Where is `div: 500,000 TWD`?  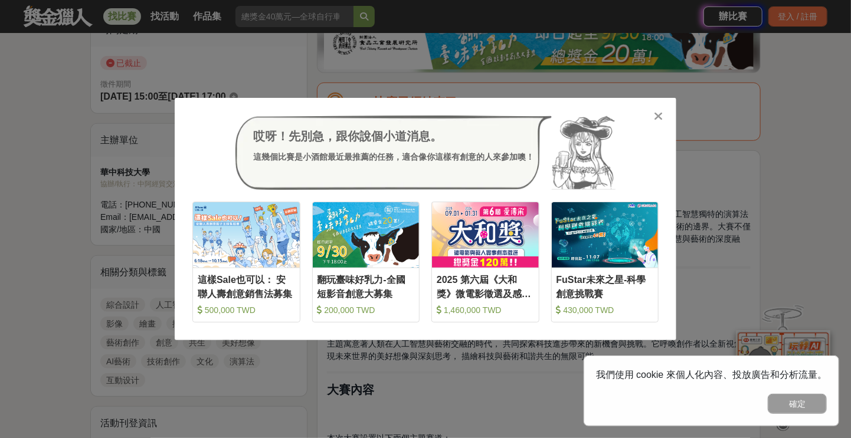
div: 500,000 TWD is located at coordinates (246, 310).